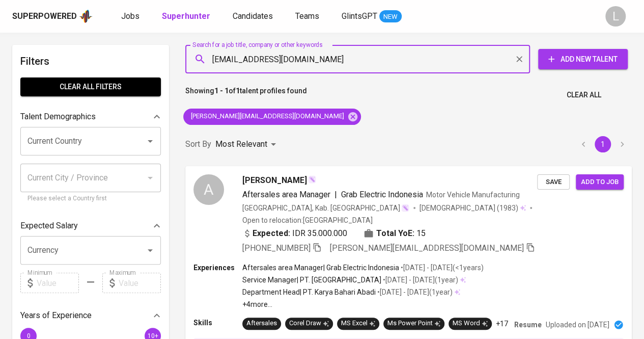 The width and height of the screenshot is (644, 339). I want to click on div: L, so click(615, 16).